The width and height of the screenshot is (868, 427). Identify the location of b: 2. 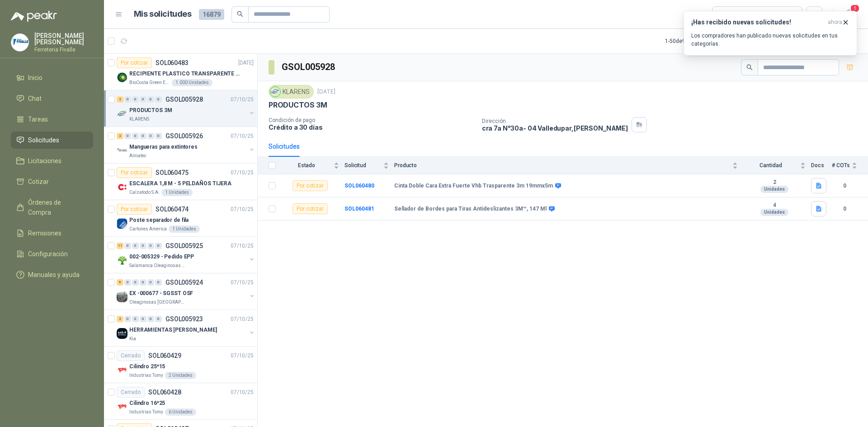
(774, 183).